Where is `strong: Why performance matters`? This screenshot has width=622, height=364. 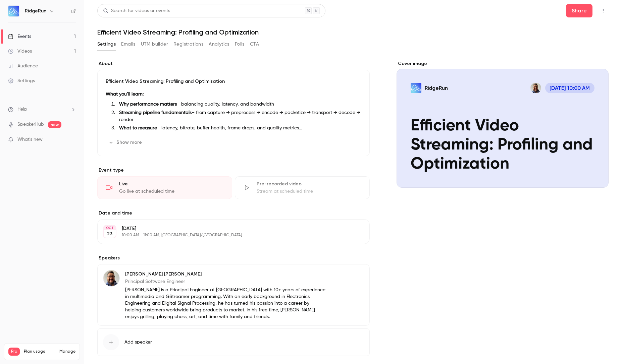
strong: Why performance matters is located at coordinates (148, 105).